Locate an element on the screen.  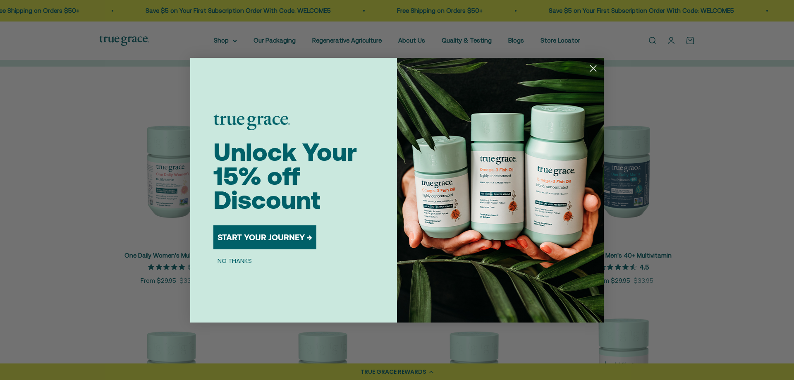
button: START YOUR JOURNEY → is located at coordinates (265, 237).